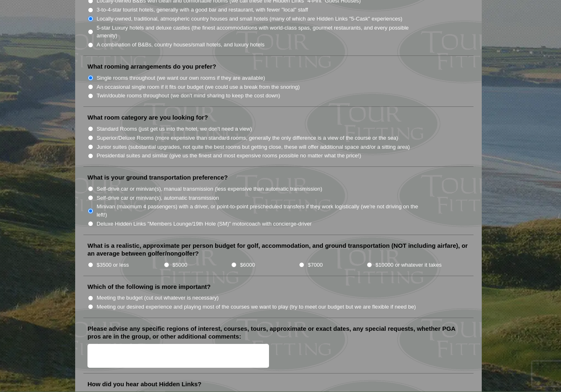 The width and height of the screenshot is (561, 392). What do you see at coordinates (202, 10) in the screenshot?
I see `label: 3-to-4-star tourist hotels, generally with a good bar and restaurant, with fewer "local" staff` at bounding box center [202, 10].